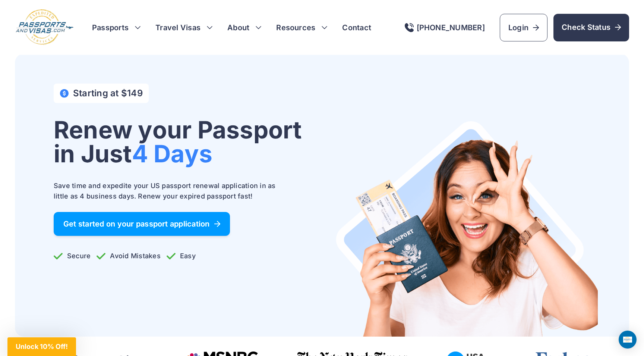  Describe the element at coordinates (628, 339) in the screenshot. I see `div: Open Intercom Messenger` at that location.